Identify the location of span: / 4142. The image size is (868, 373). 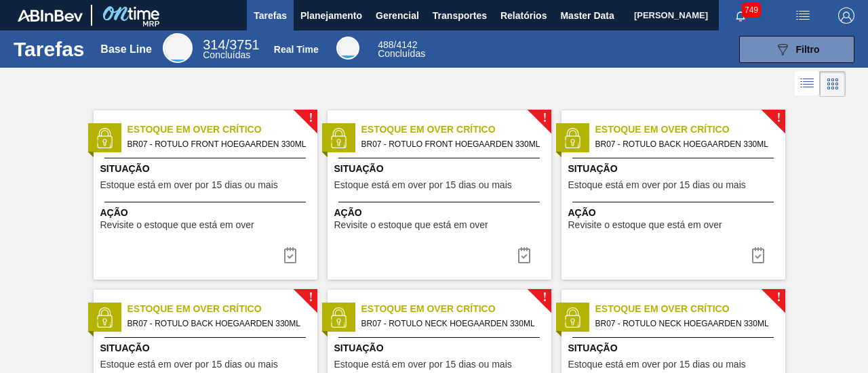
(398, 45).